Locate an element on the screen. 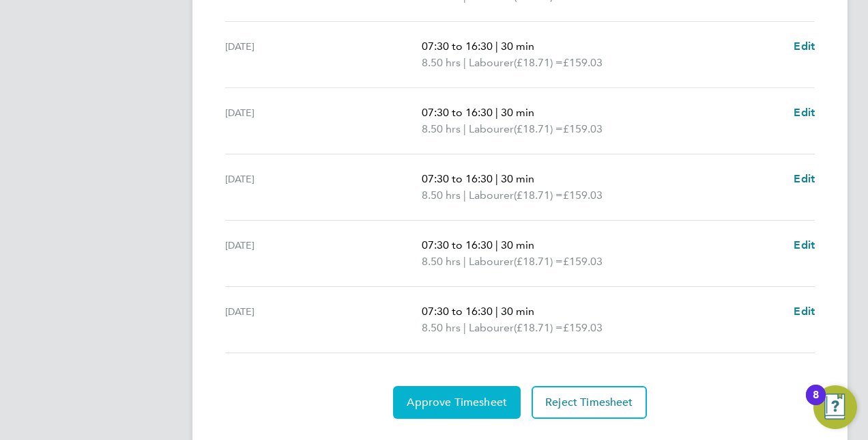  div: 8 is located at coordinates (816, 403).